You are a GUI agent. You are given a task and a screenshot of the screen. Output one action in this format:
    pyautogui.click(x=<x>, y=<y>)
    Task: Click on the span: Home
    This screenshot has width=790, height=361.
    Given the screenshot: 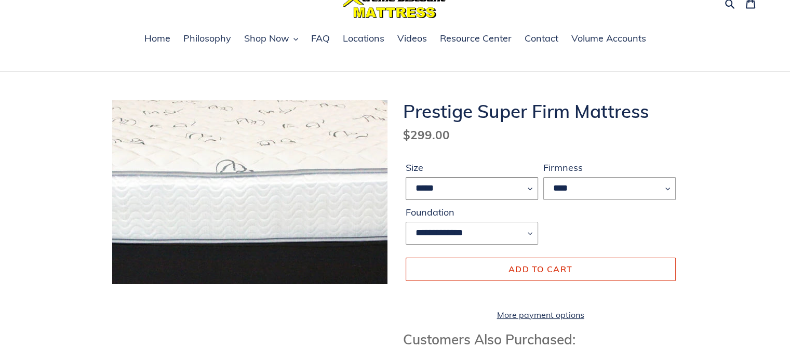 What is the action you would take?
    pyautogui.click(x=157, y=38)
    